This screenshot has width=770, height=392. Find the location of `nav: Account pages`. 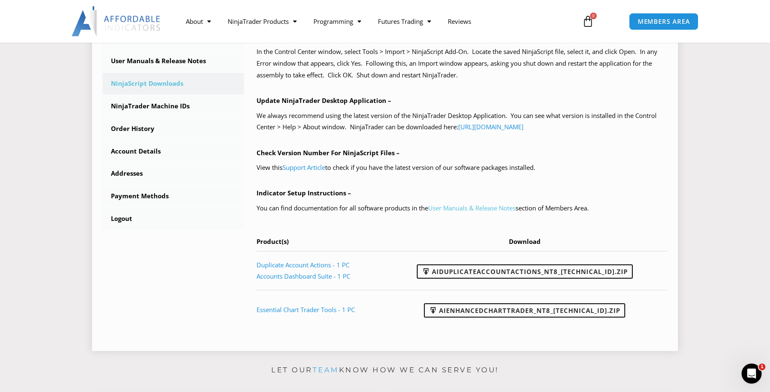

nav: Account pages is located at coordinates (173, 128).